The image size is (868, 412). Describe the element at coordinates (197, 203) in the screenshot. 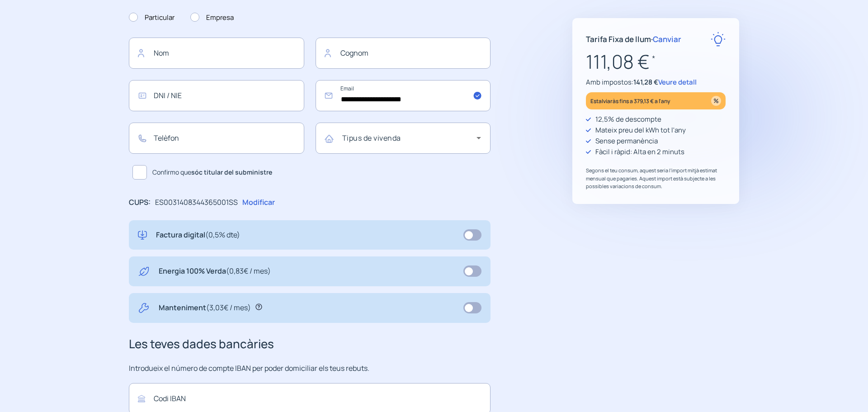

I see `p: ES0031408344365001SS` at that location.